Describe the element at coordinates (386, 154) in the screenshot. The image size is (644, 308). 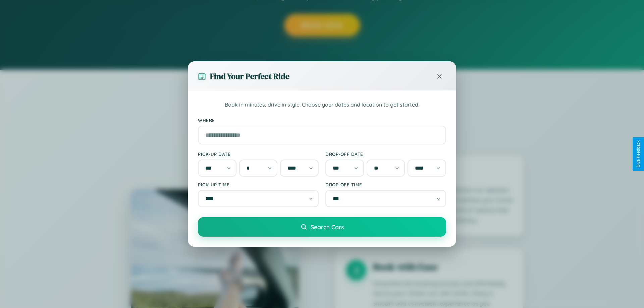
I see `label: Drop-off Date` at that location.